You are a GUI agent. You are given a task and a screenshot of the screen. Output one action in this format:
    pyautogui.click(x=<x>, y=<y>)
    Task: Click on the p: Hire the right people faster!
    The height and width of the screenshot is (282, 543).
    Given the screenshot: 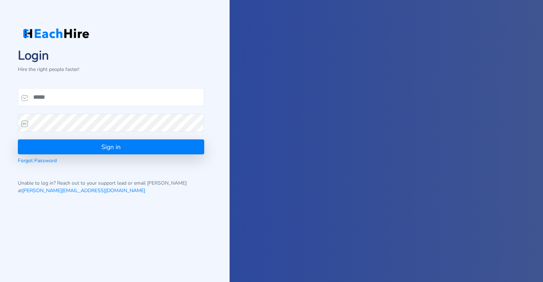 What is the action you would take?
    pyautogui.click(x=111, y=69)
    